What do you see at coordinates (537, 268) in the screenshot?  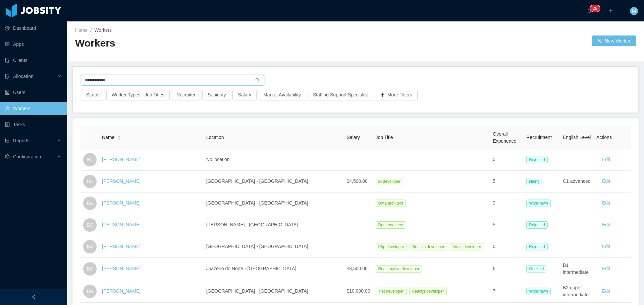 I see `a: On Hold` at bounding box center [537, 268].